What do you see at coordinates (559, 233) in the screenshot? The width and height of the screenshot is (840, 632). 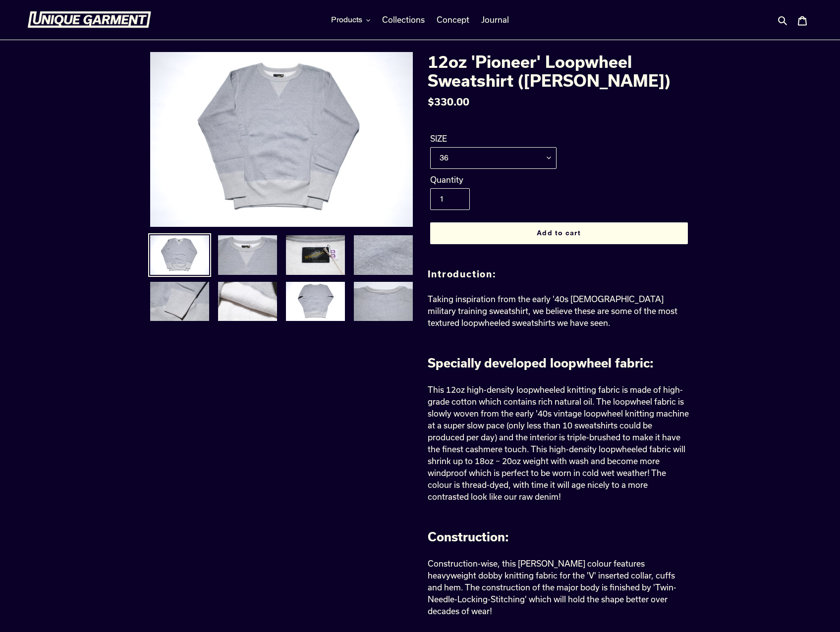 I see `span: Add to cart` at bounding box center [559, 233].